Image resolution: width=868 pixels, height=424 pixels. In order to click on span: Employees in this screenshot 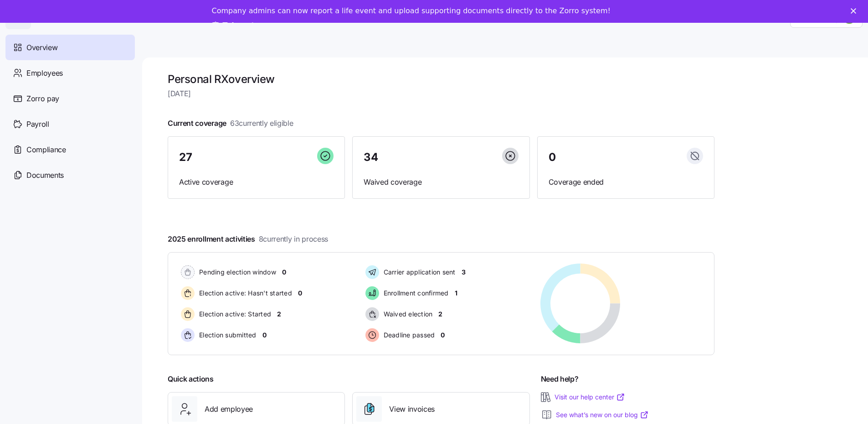, I will do `click(45, 73)`.